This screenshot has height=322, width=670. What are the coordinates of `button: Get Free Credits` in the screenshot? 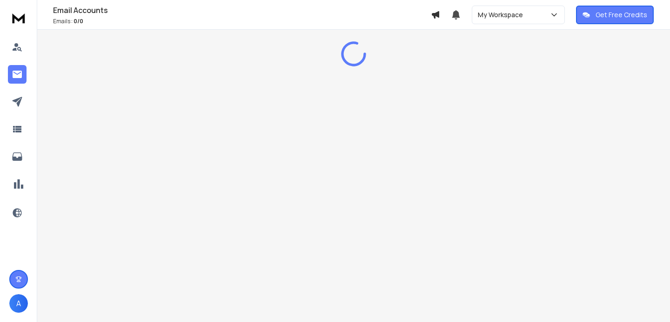 It's located at (614, 15).